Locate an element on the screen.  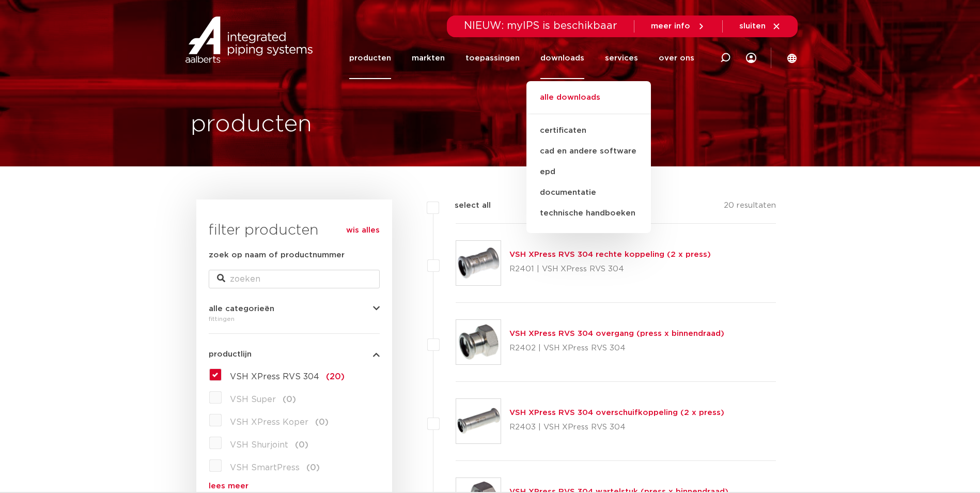
a: sluiten is located at coordinates (760, 26).